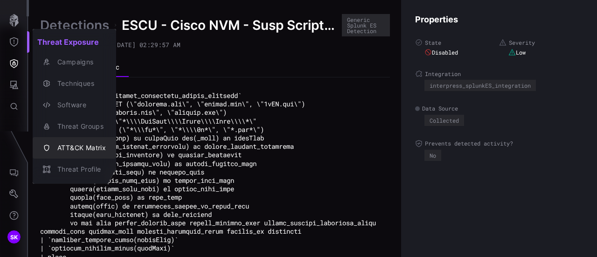  I want to click on a: Software, so click(74, 105).